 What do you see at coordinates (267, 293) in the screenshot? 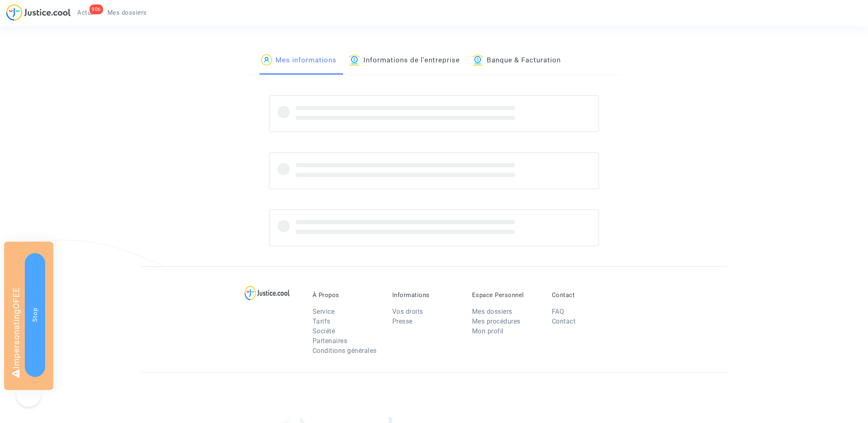
I see `img: logo-lg.svg` at bounding box center [267, 293].